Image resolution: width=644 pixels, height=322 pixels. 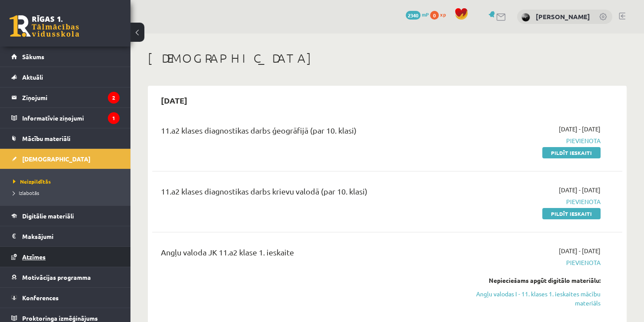 What do you see at coordinates (34, 56) in the screenshot?
I see `span: Sākums` at bounding box center [34, 56].